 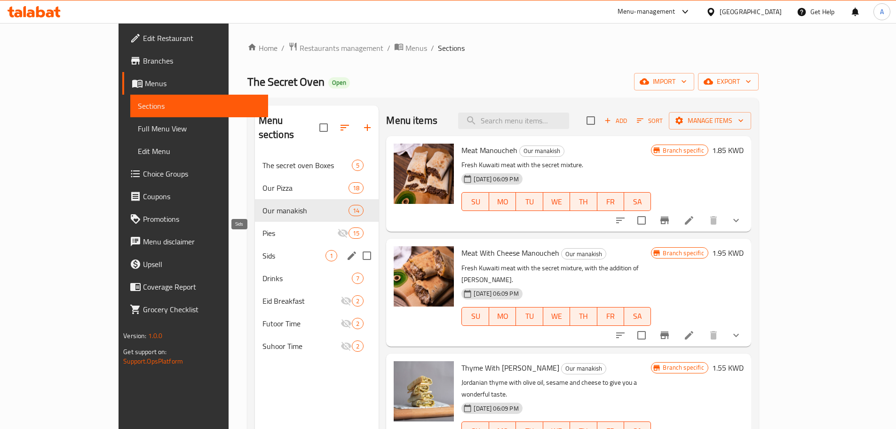 What do you see at coordinates (302, 346) in the screenshot?
I see `span: Suhoor Time` at bounding box center [302, 346].